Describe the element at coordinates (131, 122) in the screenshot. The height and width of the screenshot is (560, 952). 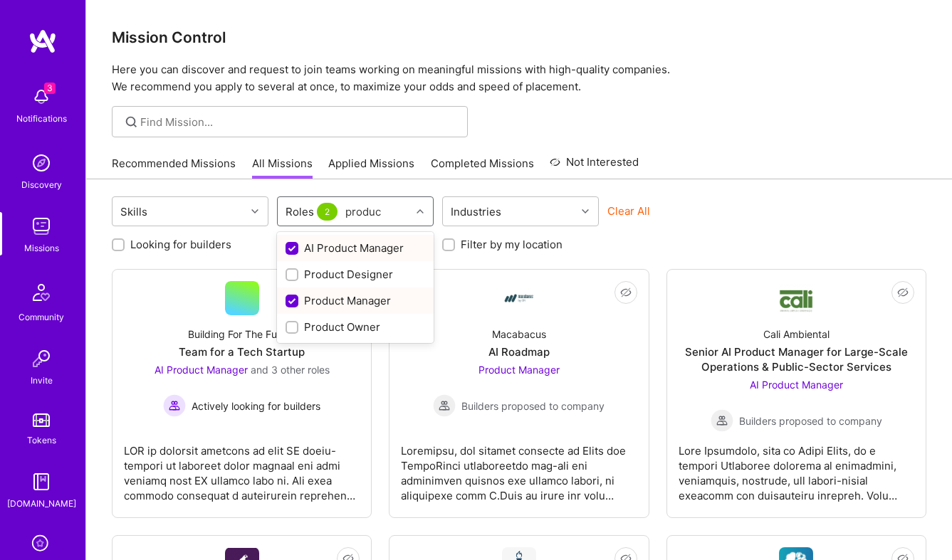
I see `i: icon SearchGrey` at that location.